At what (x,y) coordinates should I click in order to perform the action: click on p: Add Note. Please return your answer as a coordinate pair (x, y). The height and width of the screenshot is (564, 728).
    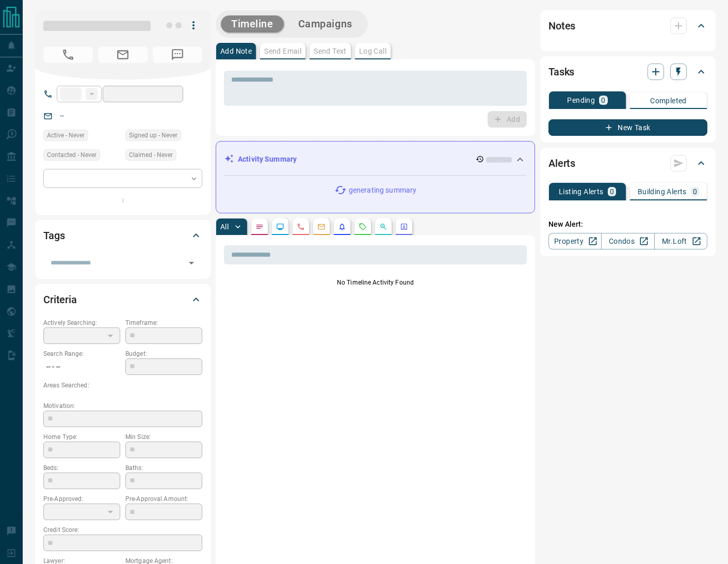
    Looking at the image, I should click on (236, 51).